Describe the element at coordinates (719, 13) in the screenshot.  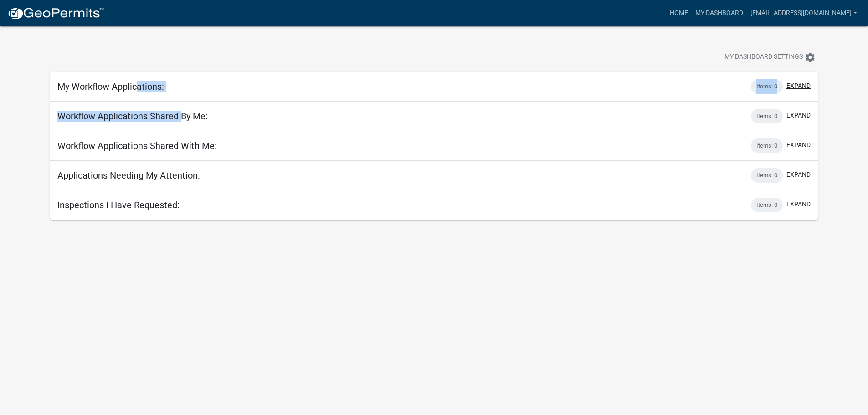
I see `a: My Dashboard` at that location.